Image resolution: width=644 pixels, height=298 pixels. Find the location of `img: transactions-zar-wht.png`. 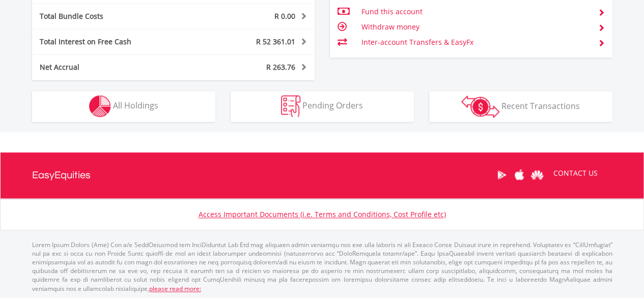

img: transactions-zar-wht.png is located at coordinates (480, 107).